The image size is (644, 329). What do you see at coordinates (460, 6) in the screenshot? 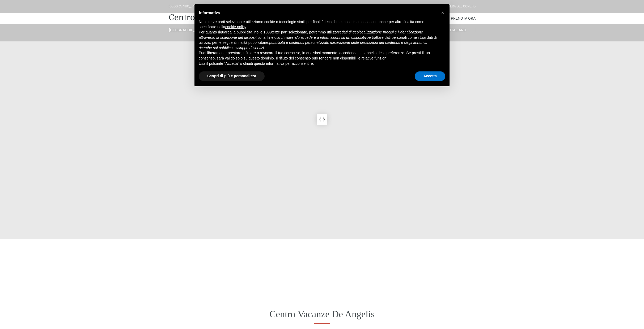
I see `div: Riviera Del Conero` at bounding box center [460, 6].